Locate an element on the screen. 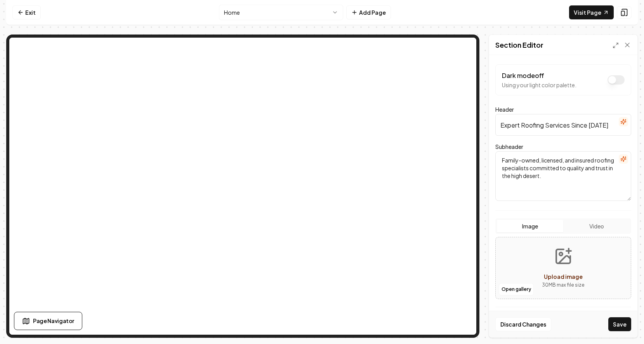 Image resolution: width=644 pixels, height=344 pixels. label: Subheader is located at coordinates (509, 146).